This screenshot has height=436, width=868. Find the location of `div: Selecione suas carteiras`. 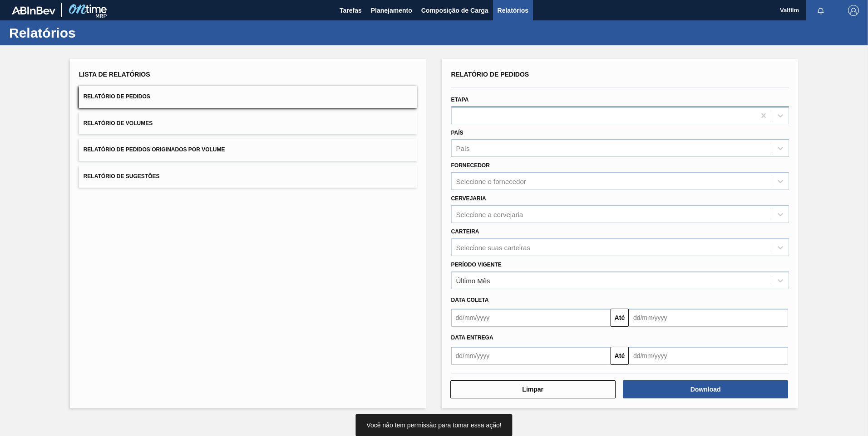

div: Selecione suas carteiras is located at coordinates (492, 247).